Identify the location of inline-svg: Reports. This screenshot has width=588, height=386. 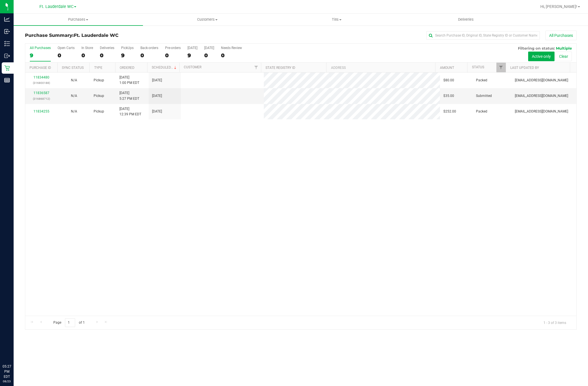
(7, 80).